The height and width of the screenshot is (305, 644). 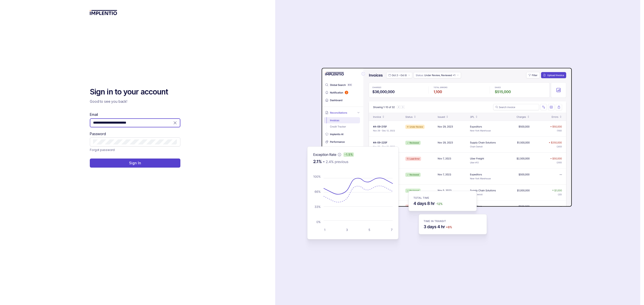 What do you see at coordinates (104, 13) in the screenshot?
I see `img: logo` at bounding box center [104, 13].